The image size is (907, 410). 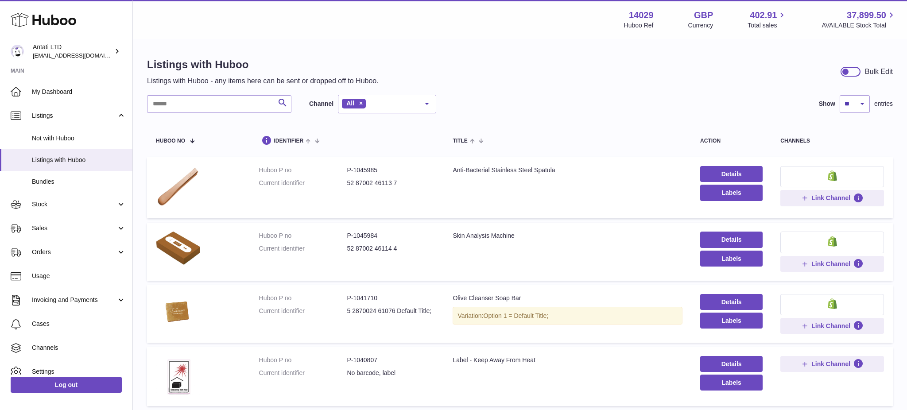 What do you see at coordinates (74, 116) in the screenshot?
I see `span: Listings` at bounding box center [74, 116].